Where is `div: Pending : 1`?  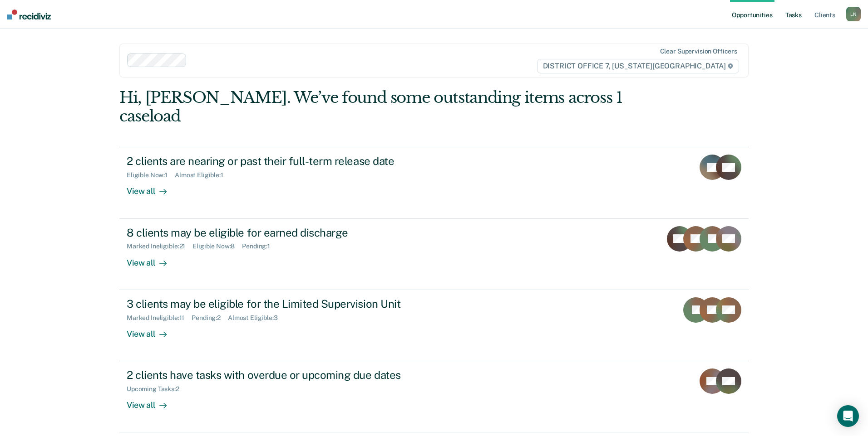 div: Pending : 1 is located at coordinates (259, 247).